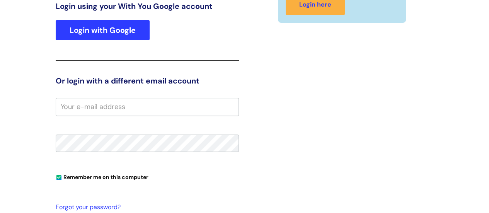  What do you see at coordinates (102, 30) in the screenshot?
I see `a: Login with Google` at bounding box center [102, 30].